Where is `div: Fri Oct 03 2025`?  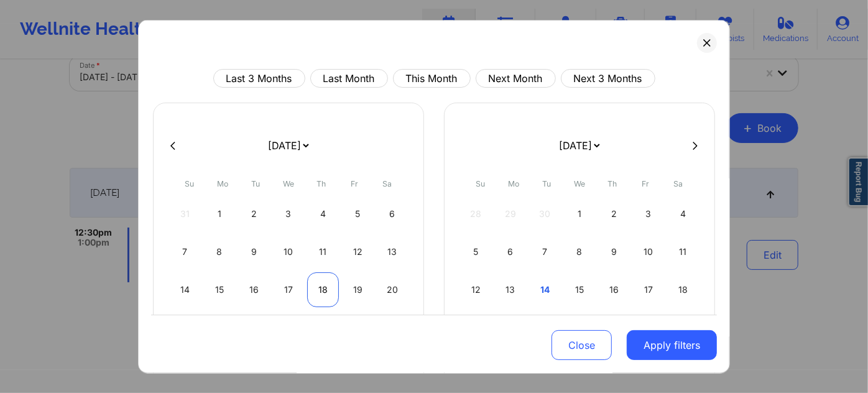 div: Fri Oct 03 2025 is located at coordinates (649, 214).